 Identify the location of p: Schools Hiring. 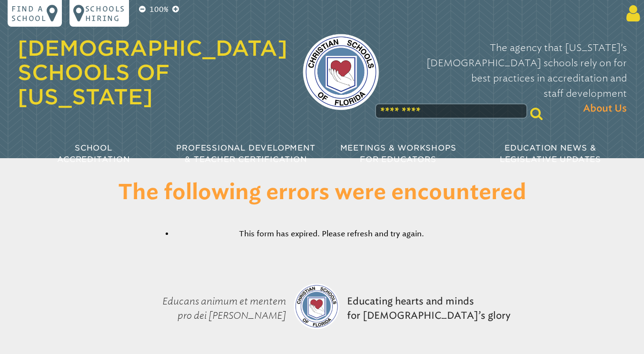
(105, 13).